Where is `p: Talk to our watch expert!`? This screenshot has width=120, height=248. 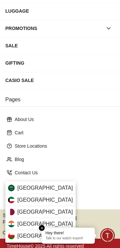
p: Talk to our watch expert! is located at coordinates (68, 239).